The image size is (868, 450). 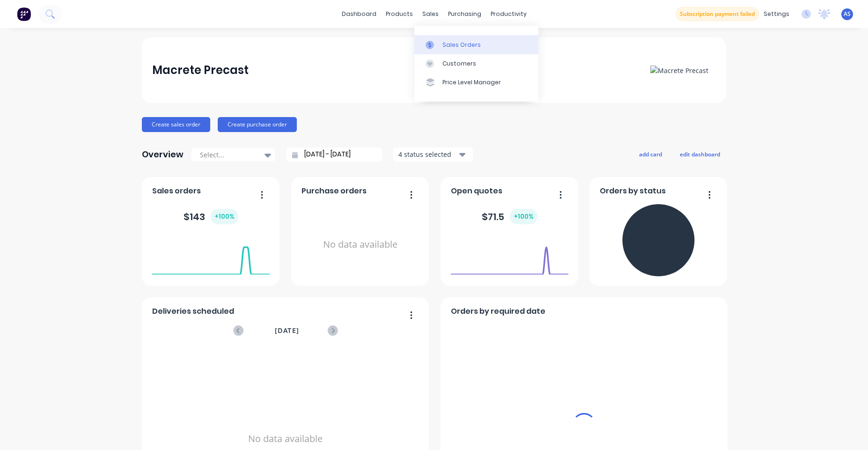 I want to click on div: Sales Orders, so click(x=461, y=45).